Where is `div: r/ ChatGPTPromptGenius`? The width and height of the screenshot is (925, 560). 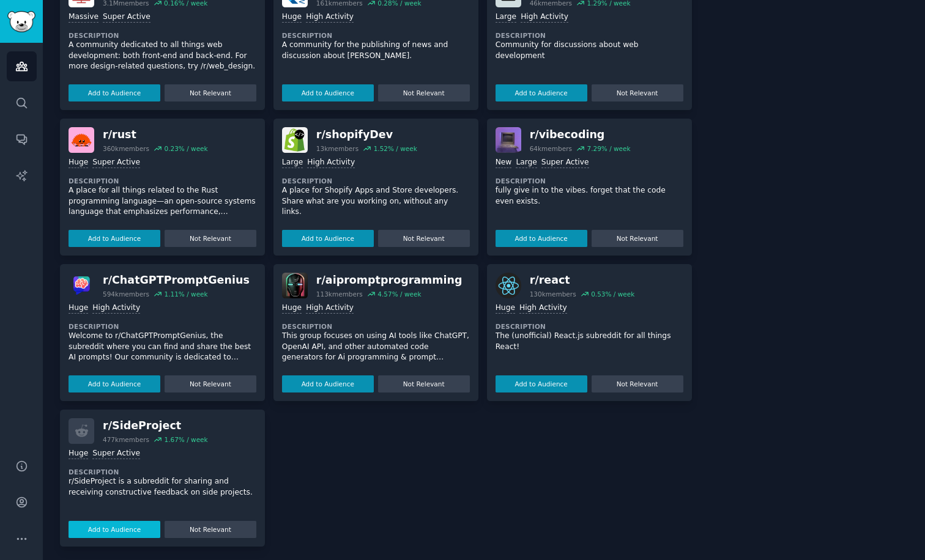 div: r/ ChatGPTPromptGenius is located at coordinates (176, 280).